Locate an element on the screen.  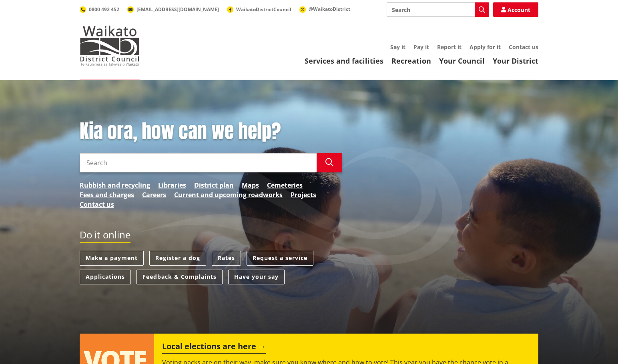
a: WaikatoDistrictCouncil is located at coordinates (259, 9).